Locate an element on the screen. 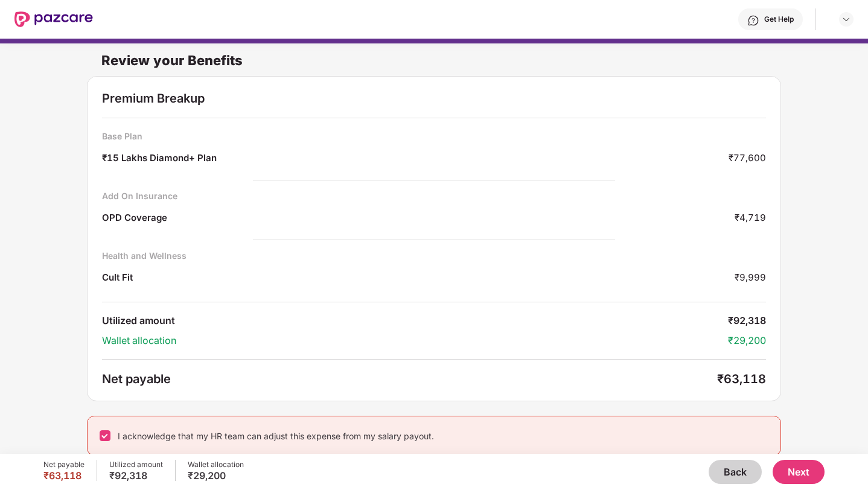 The image size is (868, 490). div: ₹4,719 is located at coordinates (750, 219).